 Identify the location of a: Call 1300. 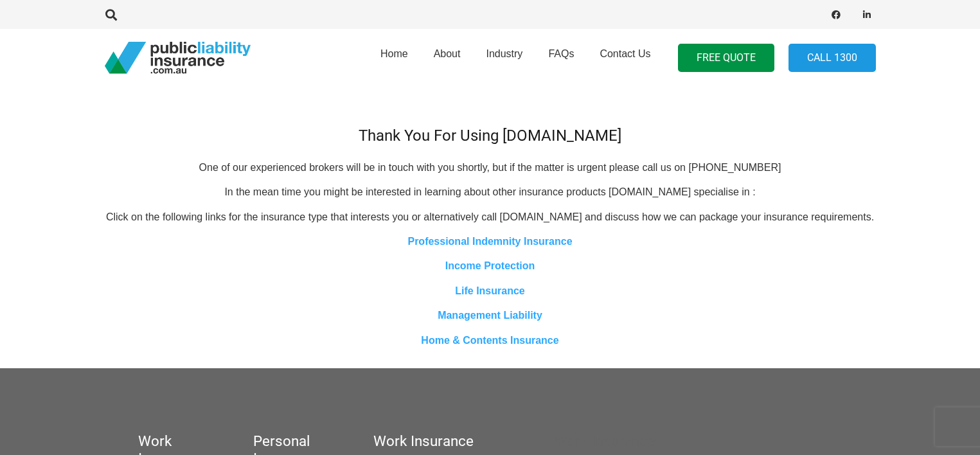
(832, 58).